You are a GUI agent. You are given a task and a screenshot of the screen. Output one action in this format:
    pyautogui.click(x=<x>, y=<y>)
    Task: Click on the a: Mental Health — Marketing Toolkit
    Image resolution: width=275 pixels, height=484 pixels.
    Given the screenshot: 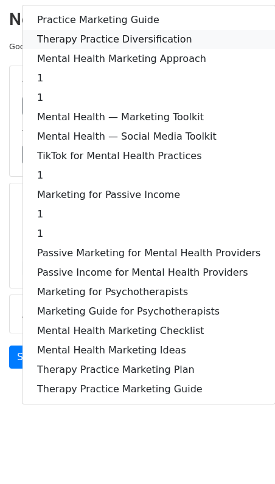 What is the action you would take?
    pyautogui.click(x=148, y=117)
    